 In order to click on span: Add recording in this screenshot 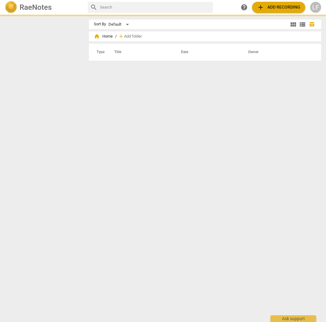, I will do `click(279, 7)`.